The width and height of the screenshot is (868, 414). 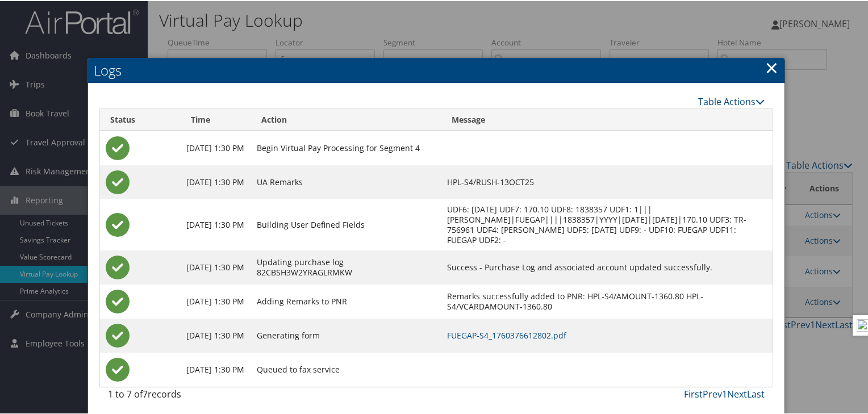 What do you see at coordinates (693, 393) in the screenshot?
I see `a: First` at bounding box center [693, 393].